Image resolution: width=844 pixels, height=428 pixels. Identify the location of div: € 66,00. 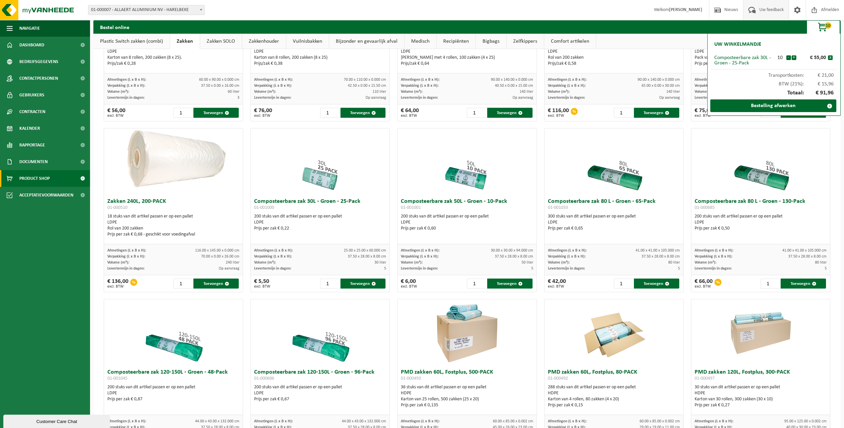
(704, 284).